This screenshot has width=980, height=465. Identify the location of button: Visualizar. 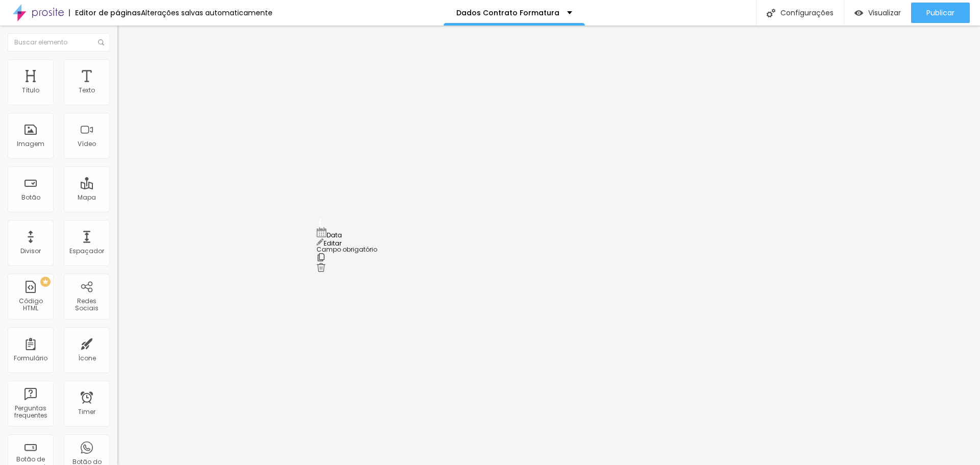
(878, 13).